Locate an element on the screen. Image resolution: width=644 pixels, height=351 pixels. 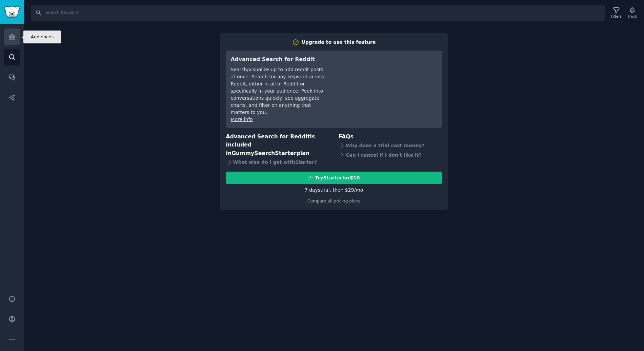
h3: Advanced Search for Reddit is located at coordinates (278, 59).